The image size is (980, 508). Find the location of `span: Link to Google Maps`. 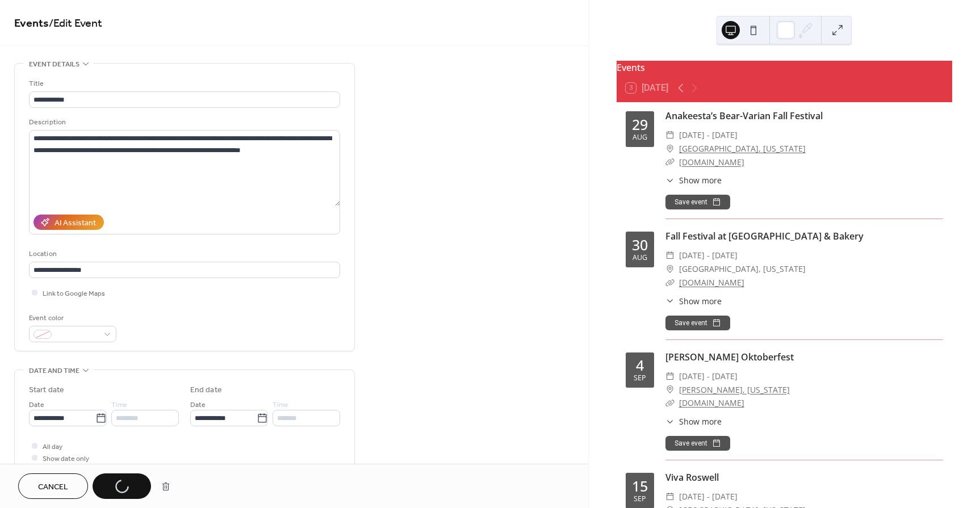

span: Link to Google Maps is located at coordinates (74, 294).